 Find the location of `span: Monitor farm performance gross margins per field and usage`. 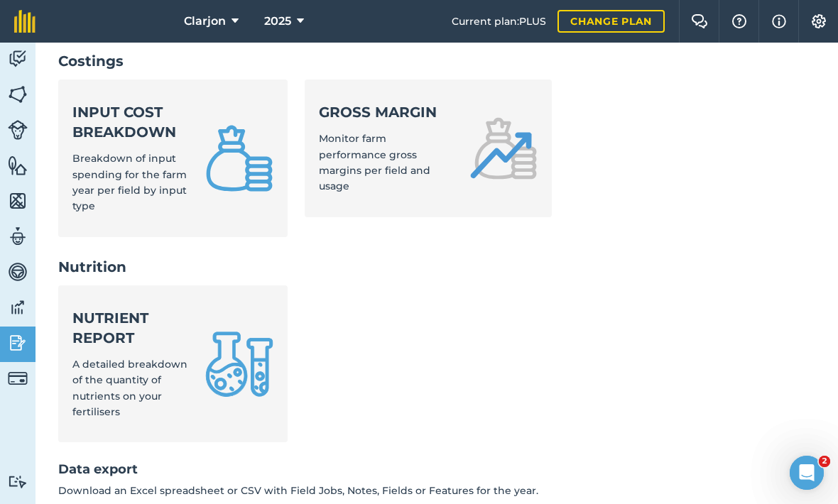

span: Monitor farm performance gross margins per field and usage is located at coordinates (375, 162).